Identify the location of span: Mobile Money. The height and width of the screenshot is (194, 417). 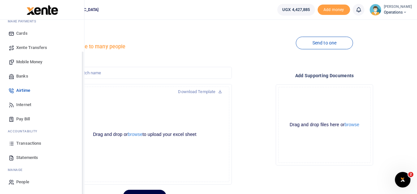
(29, 62).